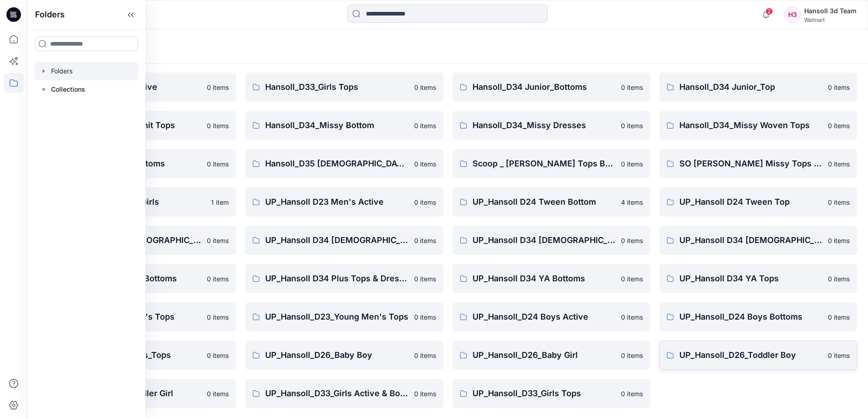  Describe the element at coordinates (831, 20) in the screenshot. I see `div: Walmart` at that location.